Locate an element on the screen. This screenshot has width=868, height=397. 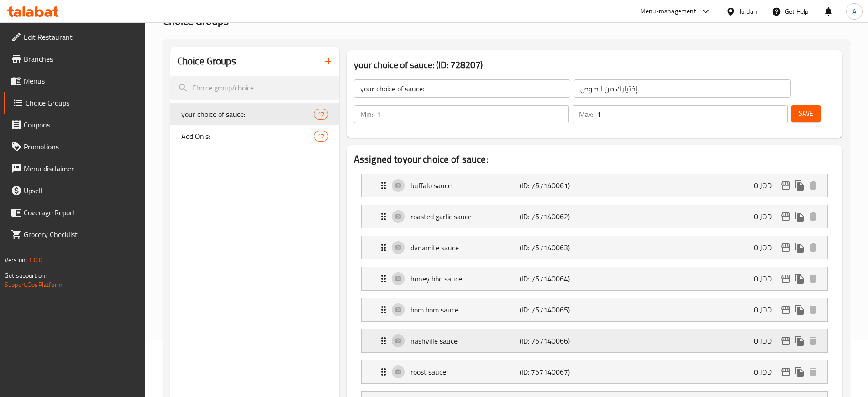
a: Coverage Report is located at coordinates (74, 213).